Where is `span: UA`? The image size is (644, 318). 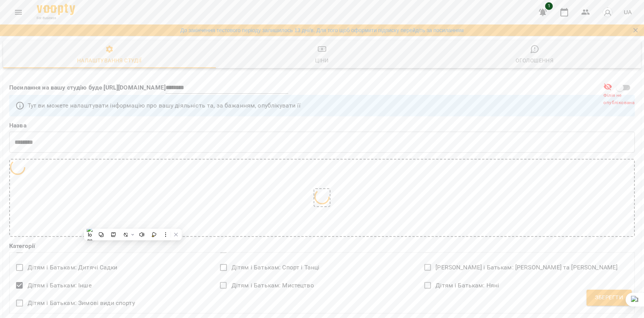
span: UA is located at coordinates (627, 12).